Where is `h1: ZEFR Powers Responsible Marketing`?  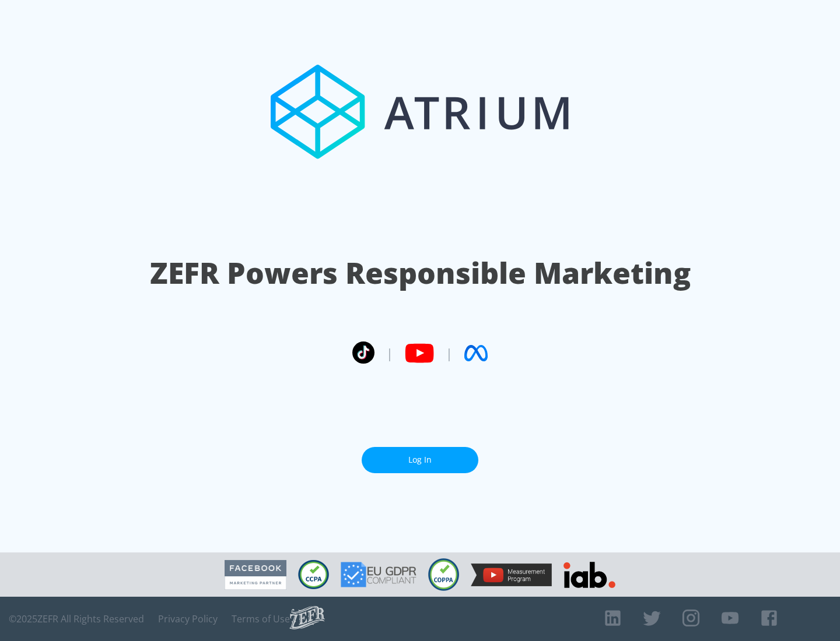 h1: ZEFR Powers Responsible Marketing is located at coordinates (420, 273).